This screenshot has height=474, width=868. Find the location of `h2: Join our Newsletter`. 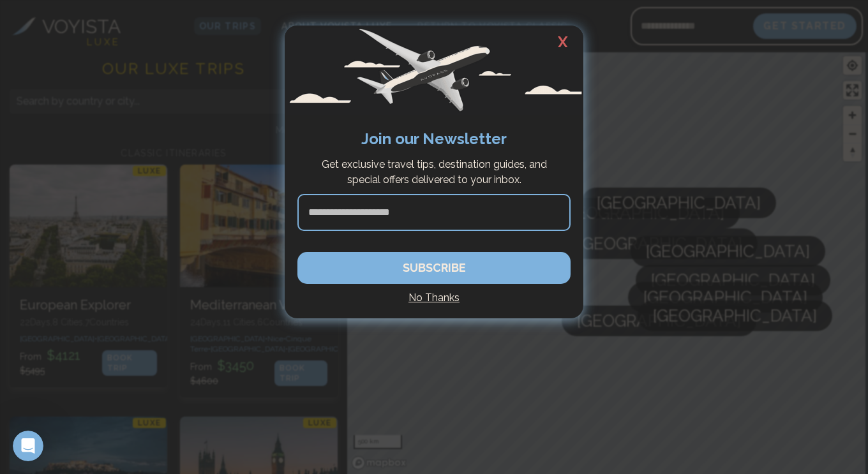

h2: Join our Newsletter is located at coordinates (434, 139).